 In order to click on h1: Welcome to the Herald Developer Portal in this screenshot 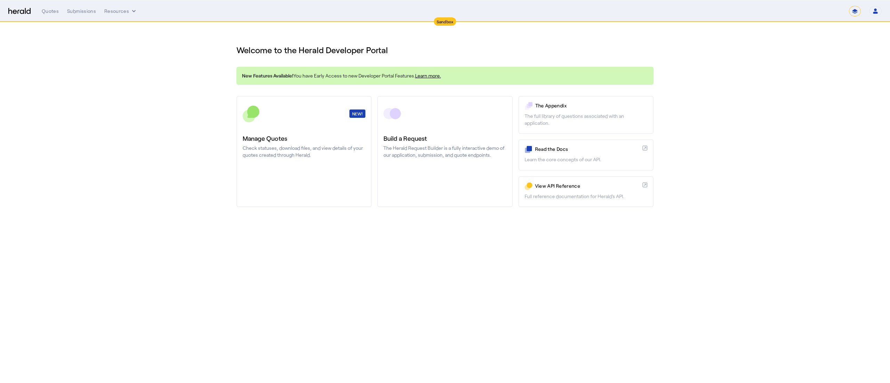, I will do `click(445, 50)`.